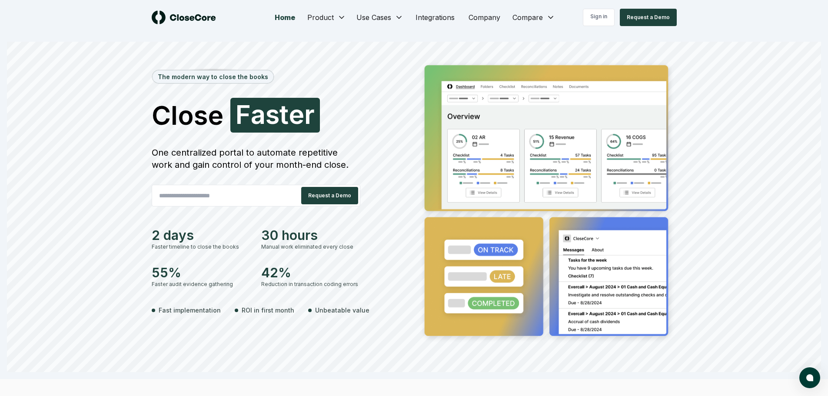  Describe the element at coordinates (187, 115) in the screenshot. I see `span: Close` at that location.